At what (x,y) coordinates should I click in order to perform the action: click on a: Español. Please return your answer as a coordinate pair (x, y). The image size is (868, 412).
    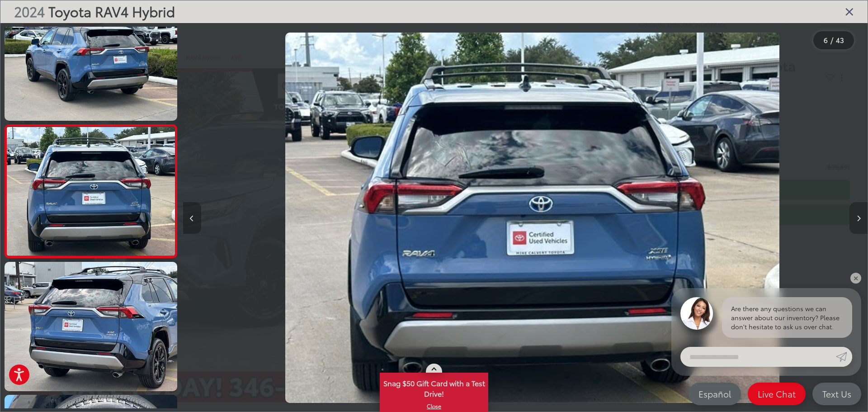
    Looking at the image, I should click on (715, 394).